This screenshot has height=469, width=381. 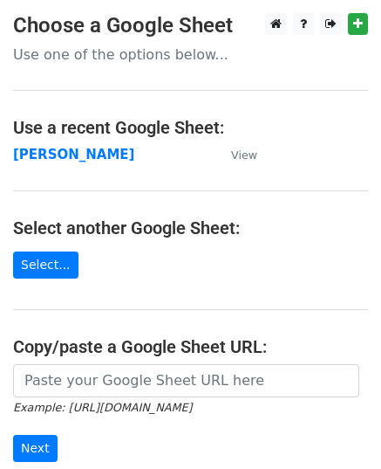 What do you see at coordinates (186, 381) in the screenshot?
I see `input: Paste your Google Sheet URL here` at bounding box center [186, 381].